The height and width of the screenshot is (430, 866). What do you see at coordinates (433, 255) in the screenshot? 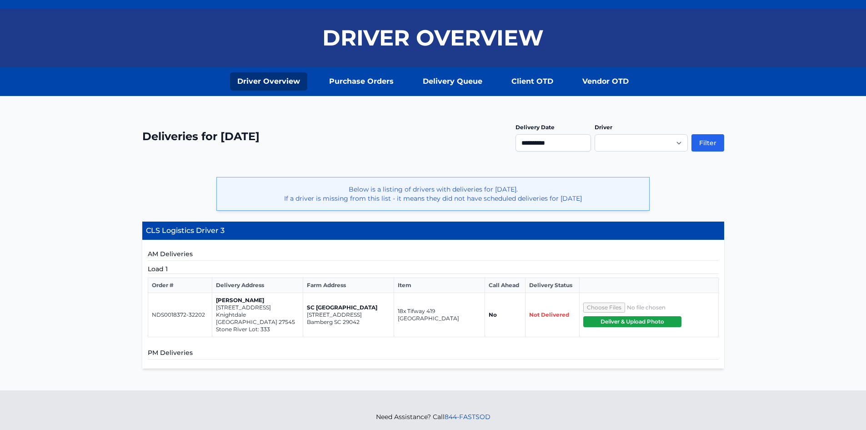
I see `h5: AM Deliveries` at bounding box center [433, 255].